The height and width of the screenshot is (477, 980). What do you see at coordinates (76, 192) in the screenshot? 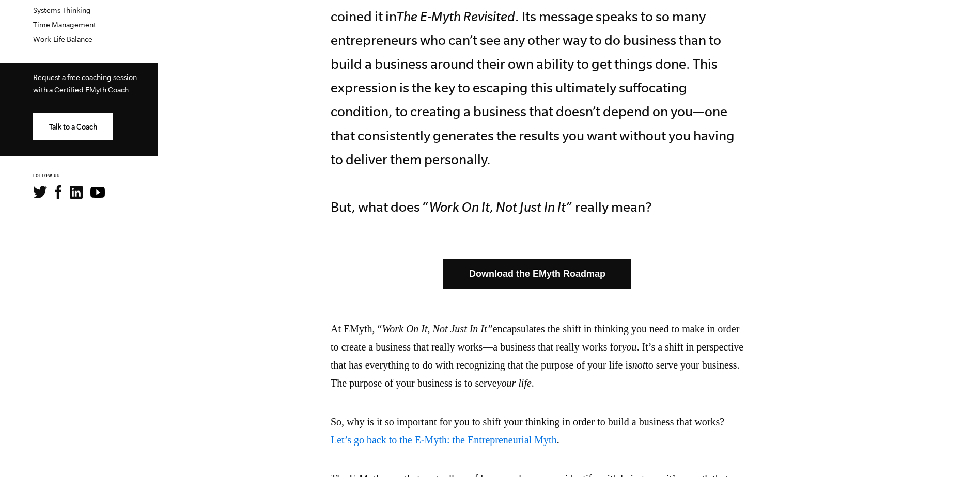
I see `img: LinkedIn` at bounding box center [76, 192].